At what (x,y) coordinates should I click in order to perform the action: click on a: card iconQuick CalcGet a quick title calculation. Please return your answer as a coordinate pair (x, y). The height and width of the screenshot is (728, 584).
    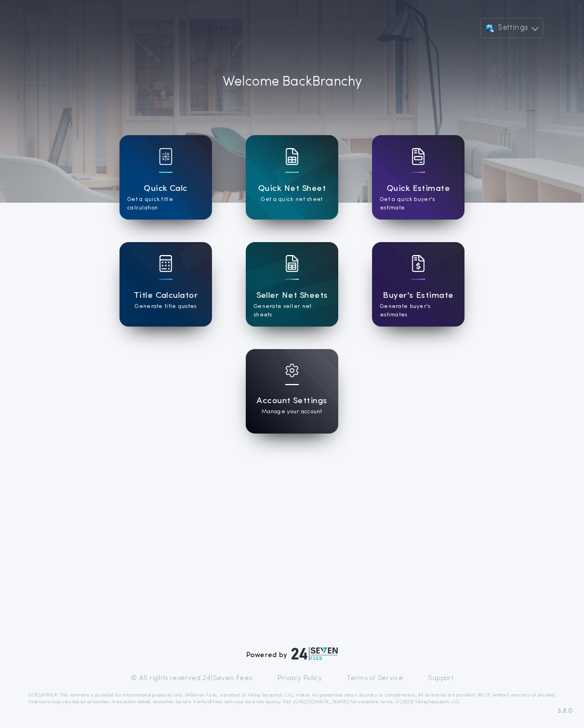
    Looking at the image, I should click on (166, 177).